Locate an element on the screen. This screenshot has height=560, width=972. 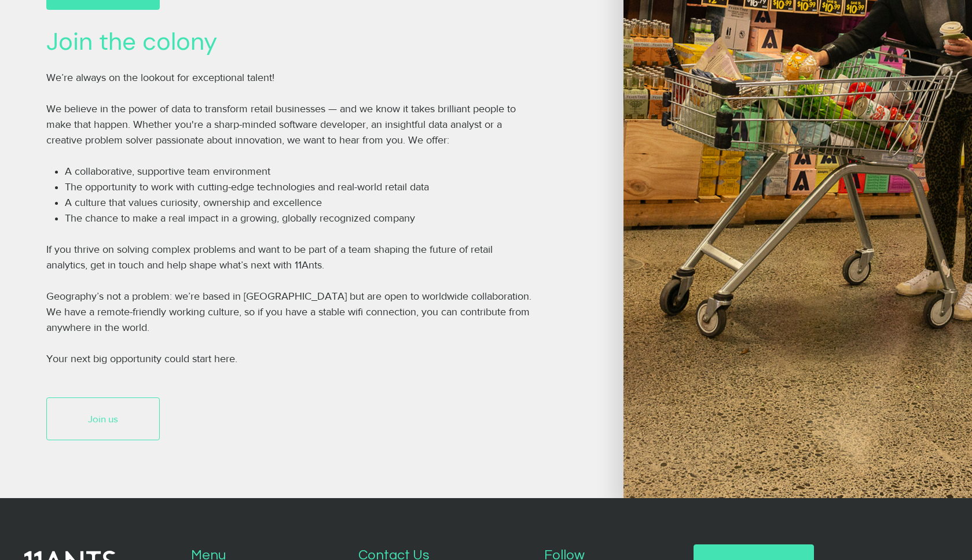
span: If you thrive on solving complex problems and want to be part of a team shaping the future of ret... is located at coordinates (269, 257).